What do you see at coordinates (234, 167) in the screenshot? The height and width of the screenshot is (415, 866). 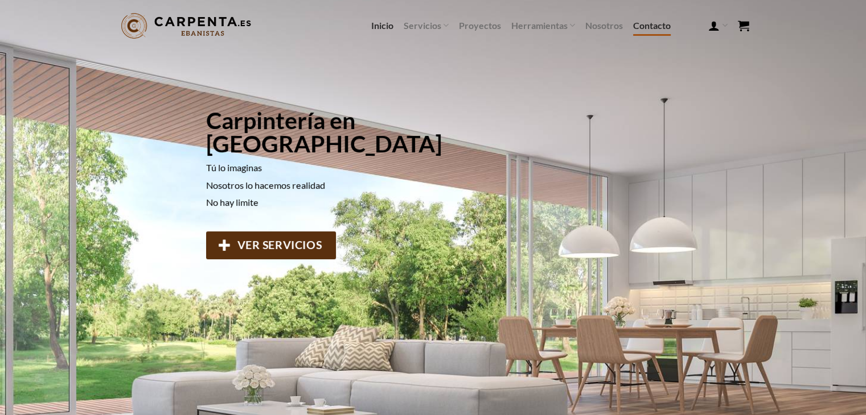 I see `span: Tú lo imaginas` at bounding box center [234, 167].